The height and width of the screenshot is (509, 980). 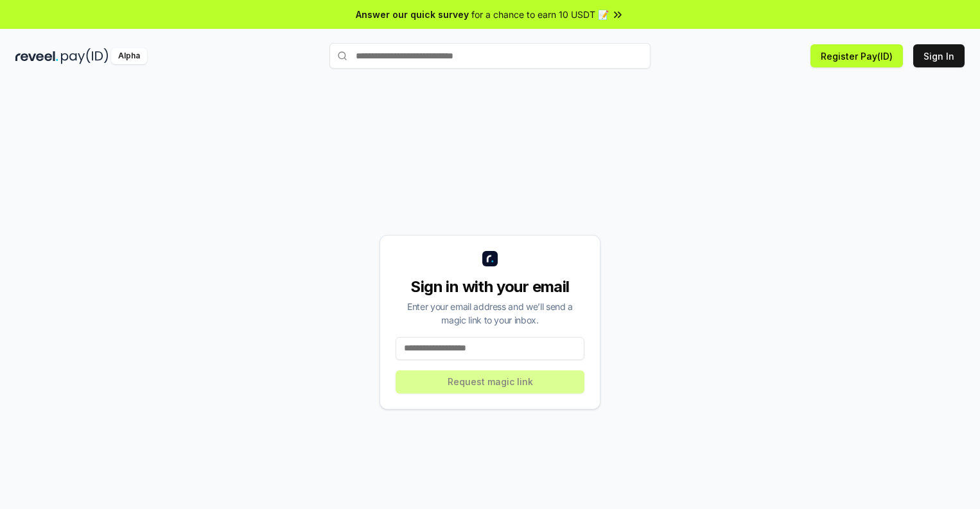 I want to click on div: Sign in with your email, so click(x=490, y=287).